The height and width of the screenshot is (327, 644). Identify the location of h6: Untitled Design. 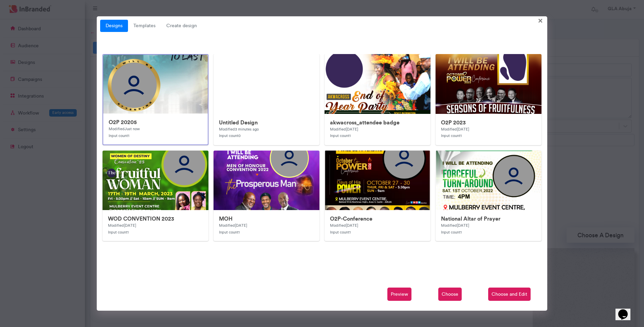
(266, 122).